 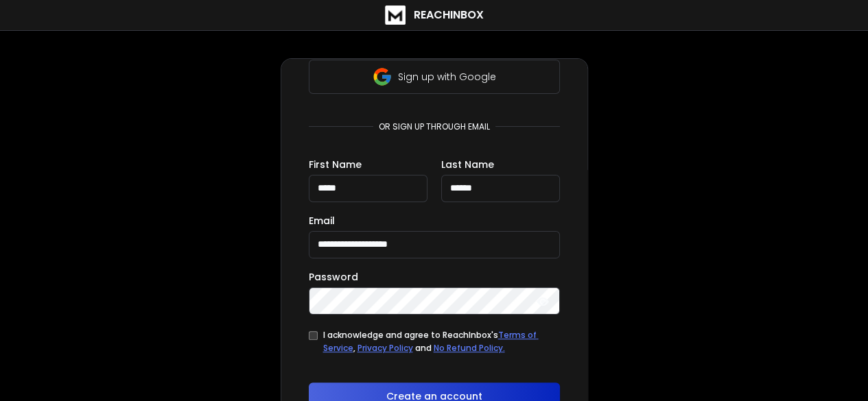 I want to click on img: logo, so click(x=395, y=15).